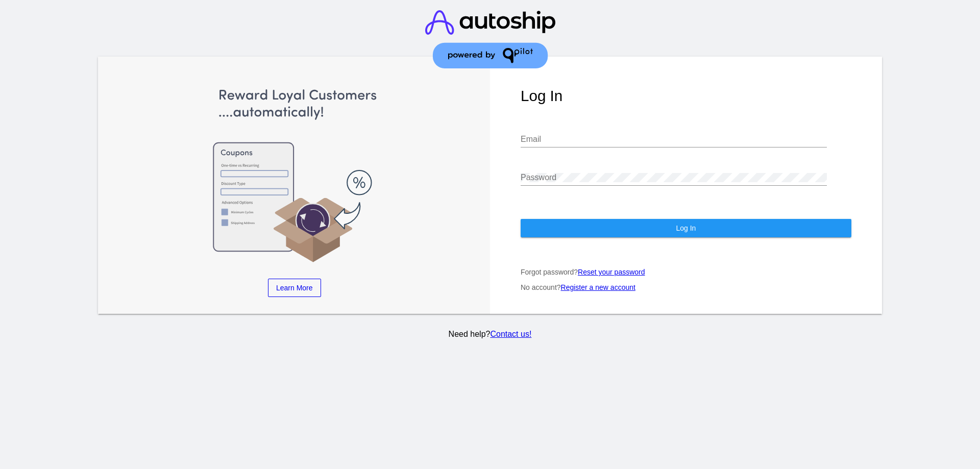  I want to click on span: Log In, so click(686, 228).